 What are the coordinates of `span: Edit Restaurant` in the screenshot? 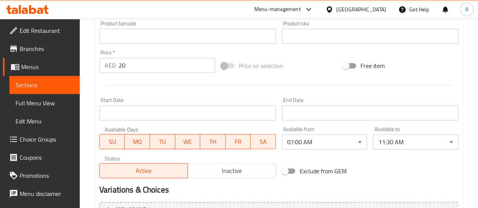 It's located at (46, 31).